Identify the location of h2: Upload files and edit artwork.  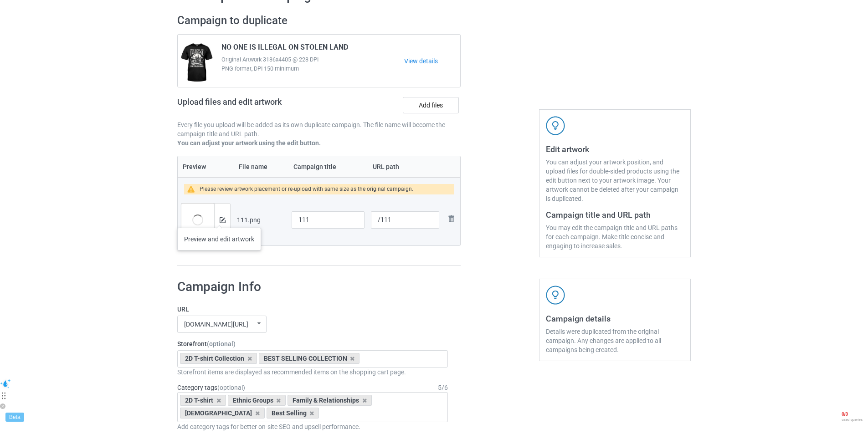
(262, 105).